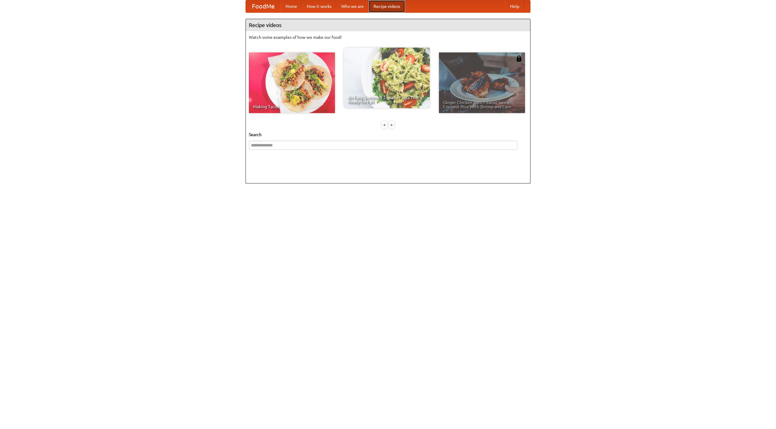  I want to click on span: Making Tacos, so click(292, 107).